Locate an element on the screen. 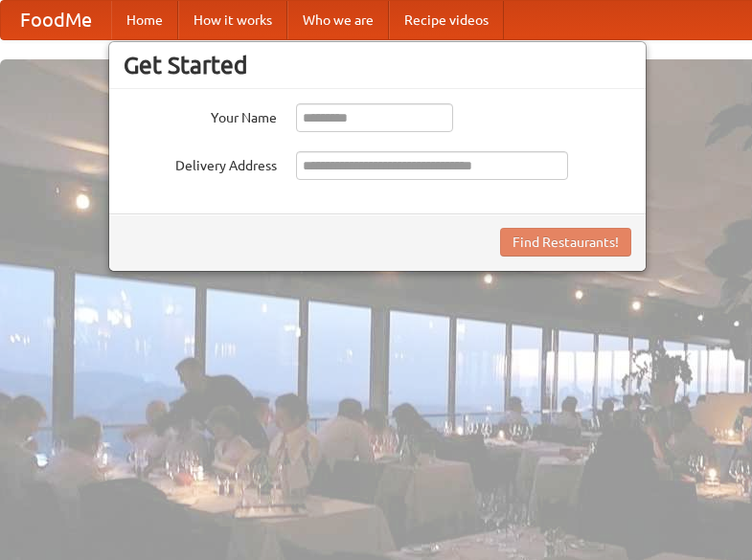  h3: Get Started is located at coordinates (377, 65).